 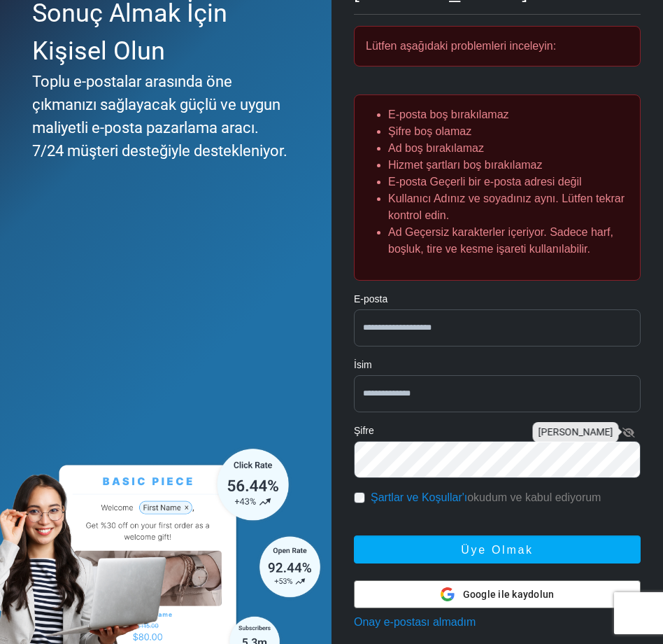 What do you see at coordinates (509, 595) in the screenshot?
I see `font: Google ile kaydolun` at bounding box center [509, 595].